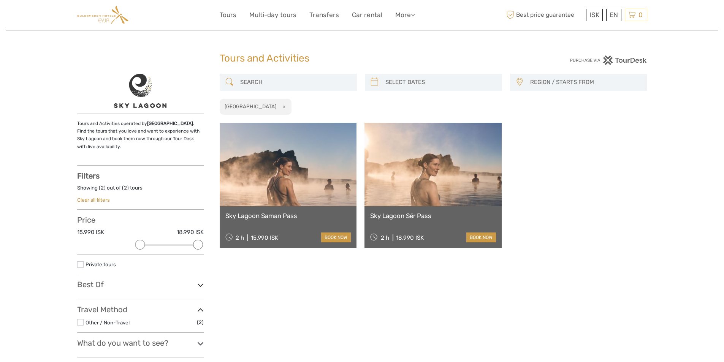 The image size is (724, 362). Describe the element at coordinates (101, 264) in the screenshot. I see `a: Private tours` at that location.